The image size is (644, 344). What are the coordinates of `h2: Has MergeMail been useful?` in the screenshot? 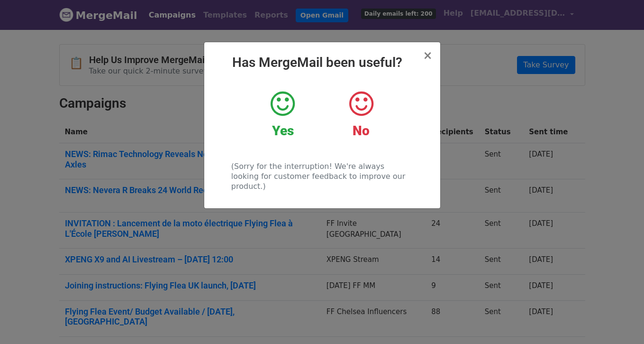 It's located at (322, 63).